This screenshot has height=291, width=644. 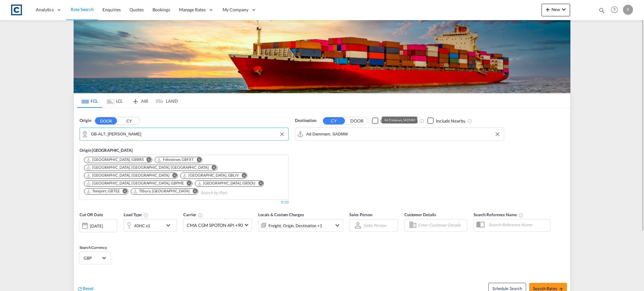 I want to click on span: Carrier, so click(x=193, y=215).